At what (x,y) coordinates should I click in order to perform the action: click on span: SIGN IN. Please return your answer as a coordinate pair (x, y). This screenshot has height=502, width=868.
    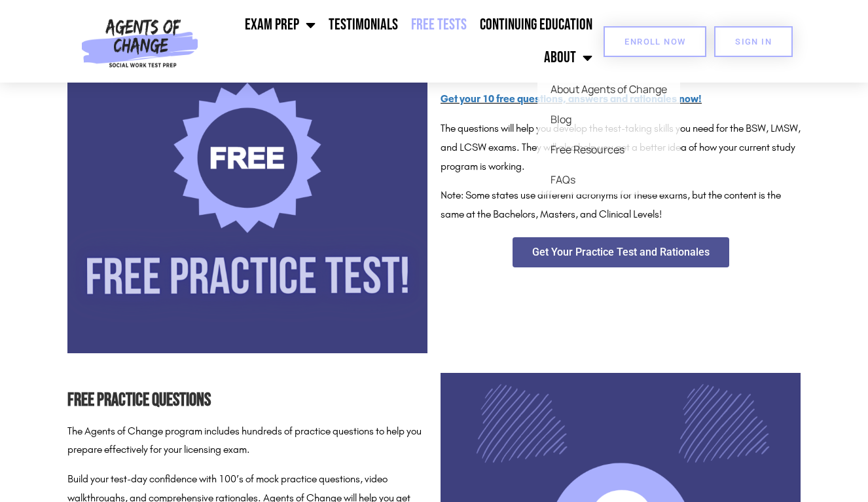
    Looking at the image, I should click on (754, 42).